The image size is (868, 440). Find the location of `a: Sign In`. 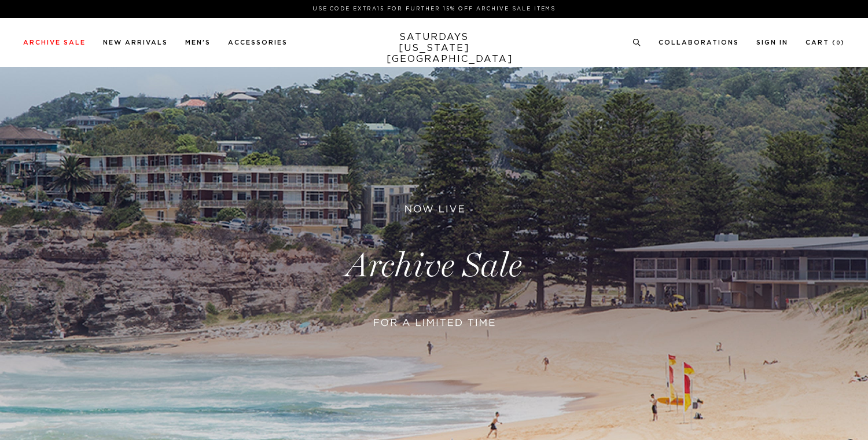

a: Sign In is located at coordinates (772, 42).